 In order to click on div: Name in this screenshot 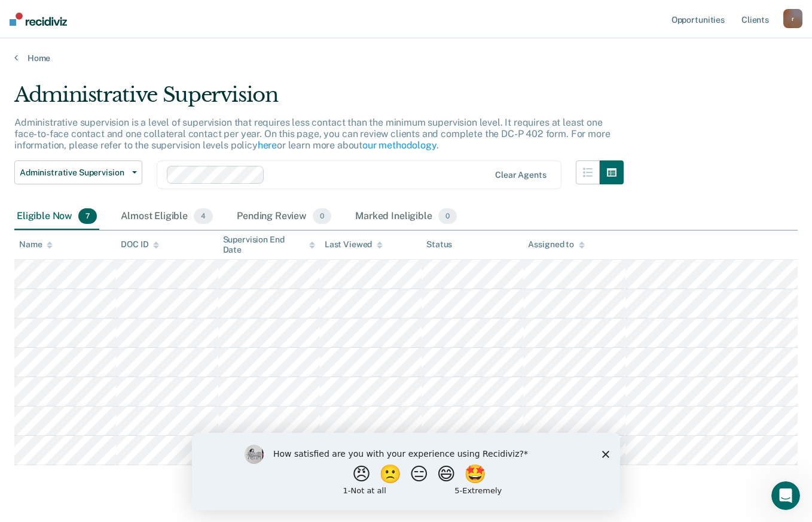, I will do `click(36, 244)`.